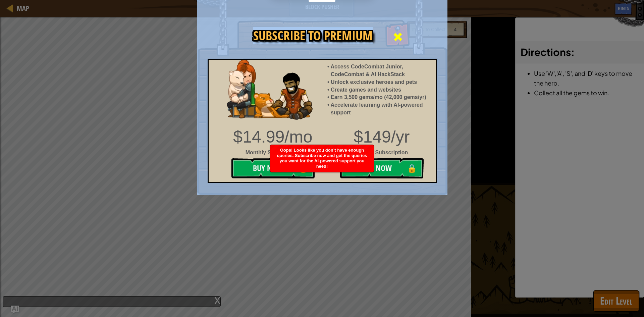 Image resolution: width=644 pixels, height=317 pixels. Describe the element at coordinates (270, 89) in the screenshot. I see `img: anya-and-nando-pet.webp` at that location.